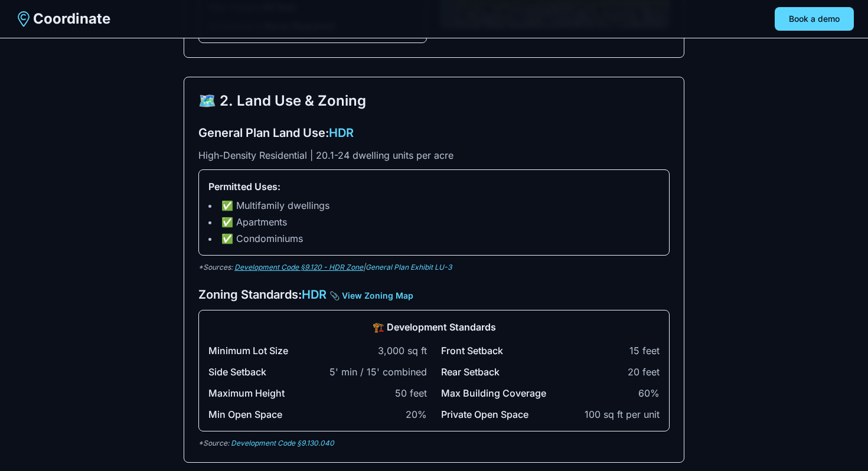 The image size is (868, 471). What do you see at coordinates (644, 351) in the screenshot?
I see `span: 15 feet` at bounding box center [644, 351].